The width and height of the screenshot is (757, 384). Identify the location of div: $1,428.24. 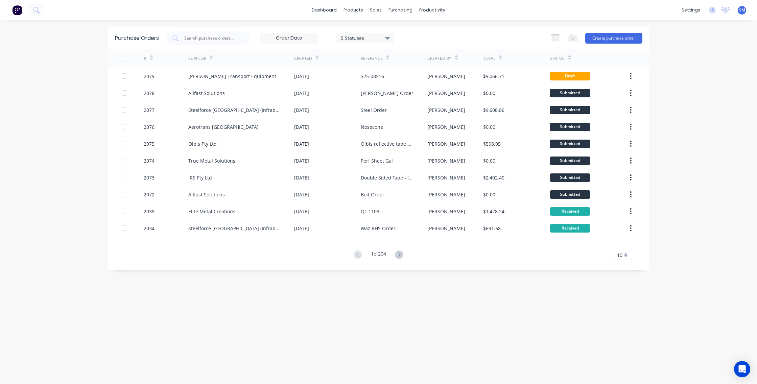
(494, 211).